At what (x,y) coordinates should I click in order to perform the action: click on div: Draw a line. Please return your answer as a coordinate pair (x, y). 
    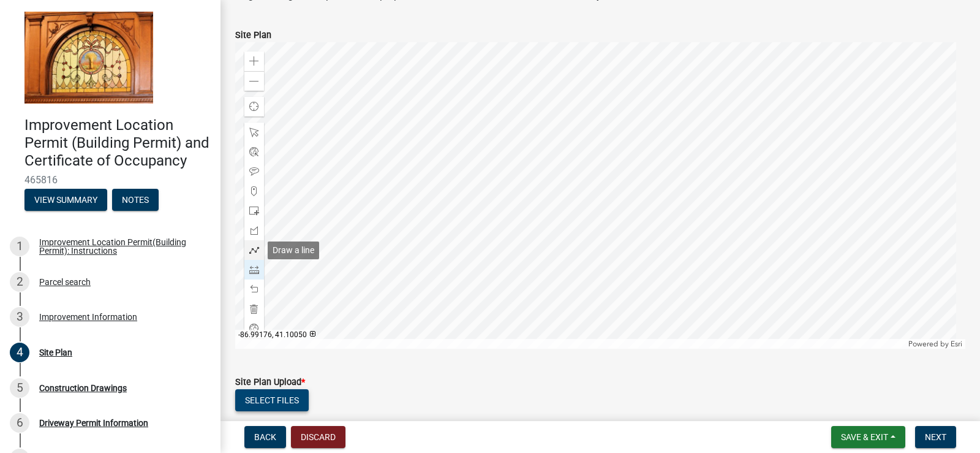
    Looking at the image, I should click on (293, 250).